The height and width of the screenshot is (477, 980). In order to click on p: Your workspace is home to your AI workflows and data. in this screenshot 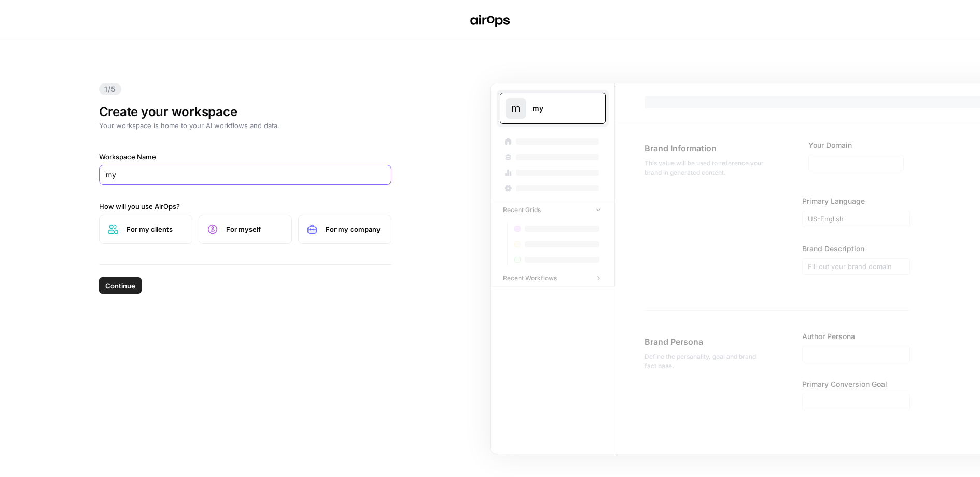, I will do `click(246, 125)`.